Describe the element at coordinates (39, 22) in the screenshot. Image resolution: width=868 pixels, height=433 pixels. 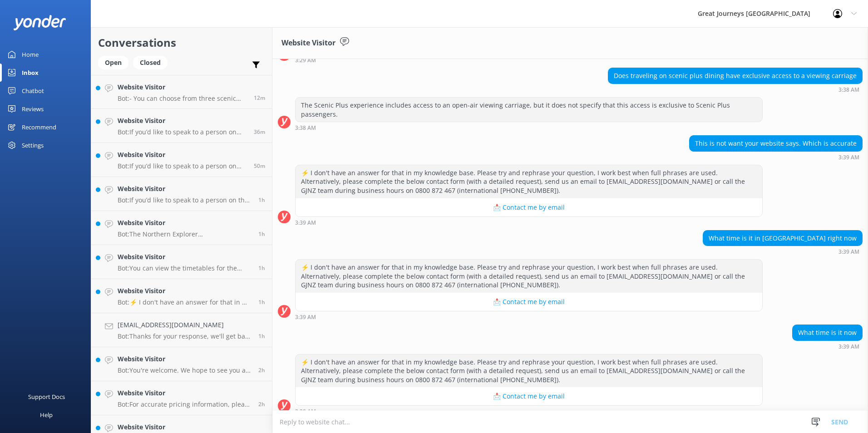
I see `img: yonder-white-logo.png` at that location.